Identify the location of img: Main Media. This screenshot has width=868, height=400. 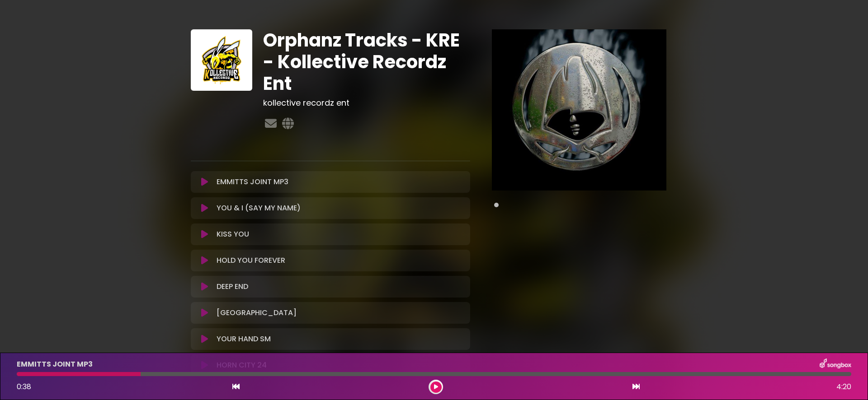
(579, 110).